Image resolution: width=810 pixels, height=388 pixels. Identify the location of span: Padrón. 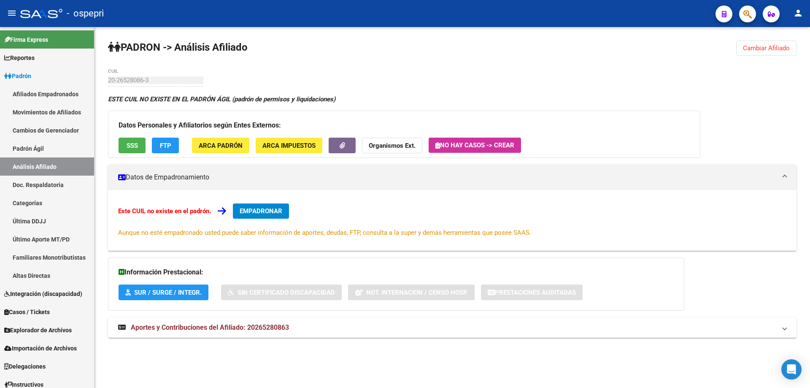
(18, 76).